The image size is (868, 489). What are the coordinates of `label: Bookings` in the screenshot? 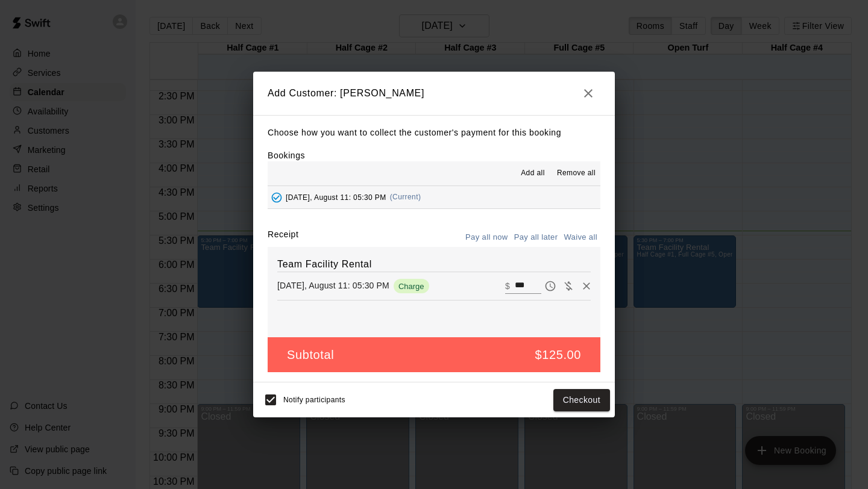 It's located at (286, 155).